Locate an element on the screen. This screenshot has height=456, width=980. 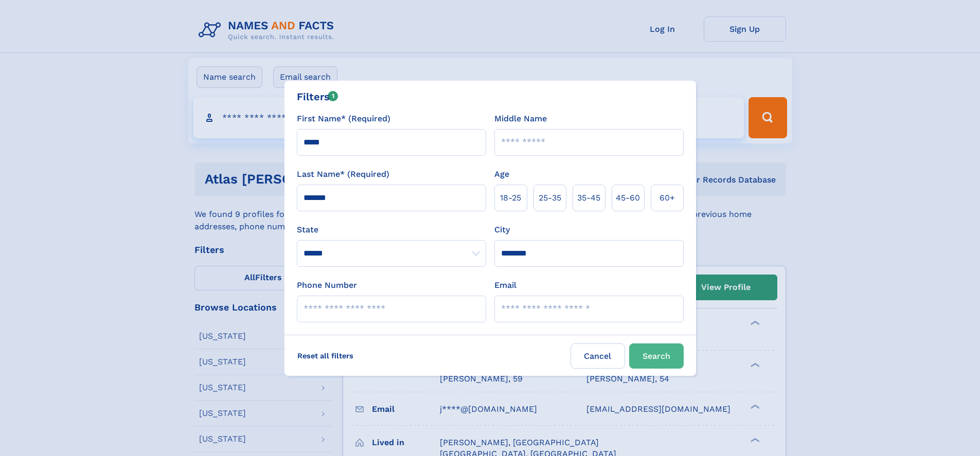
span: 18‑25 is located at coordinates (510, 198).